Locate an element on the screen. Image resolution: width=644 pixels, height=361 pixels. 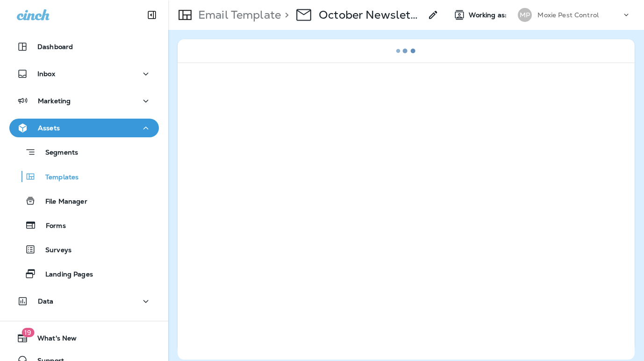
button: Forms is located at coordinates (85, 225).